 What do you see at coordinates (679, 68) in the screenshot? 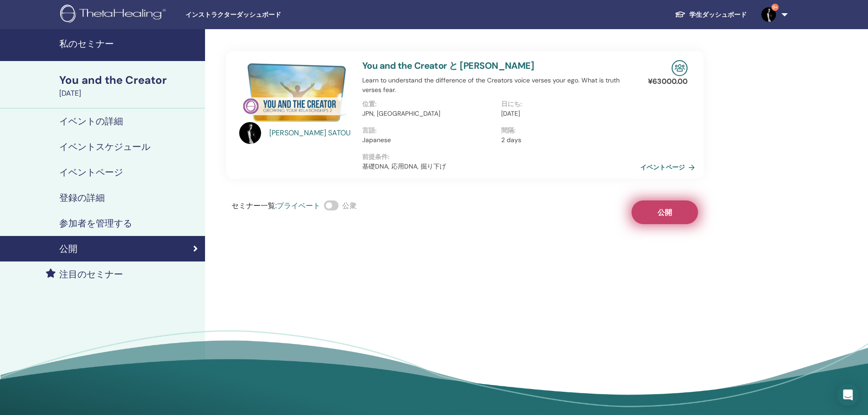
I see `img: In-Person Seminar` at bounding box center [679, 68].